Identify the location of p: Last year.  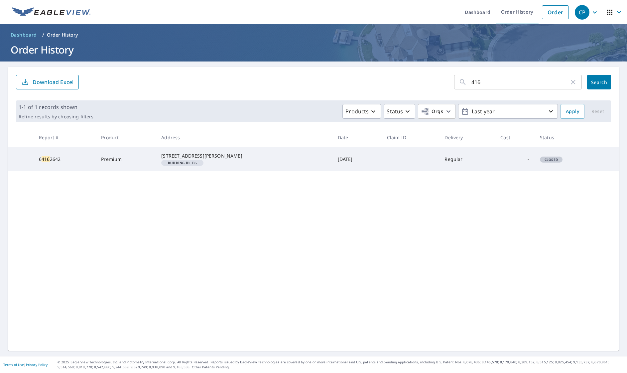
(508, 111).